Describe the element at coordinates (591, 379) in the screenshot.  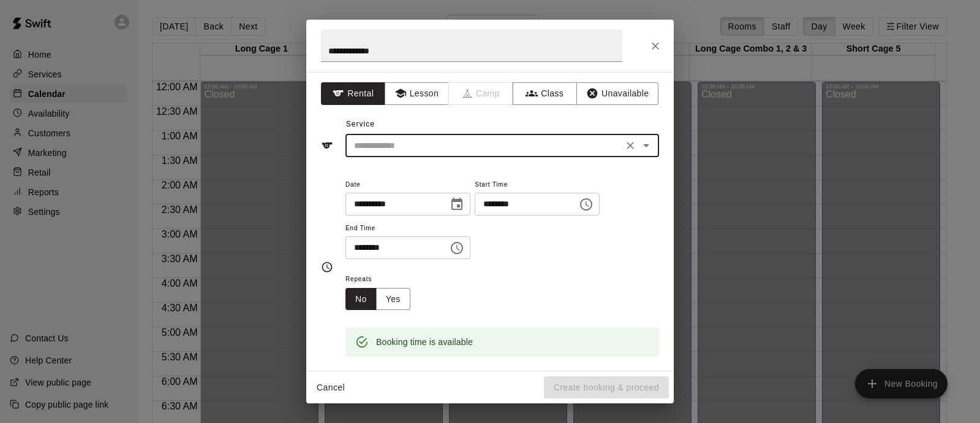
I see `button: Add all` at that location.